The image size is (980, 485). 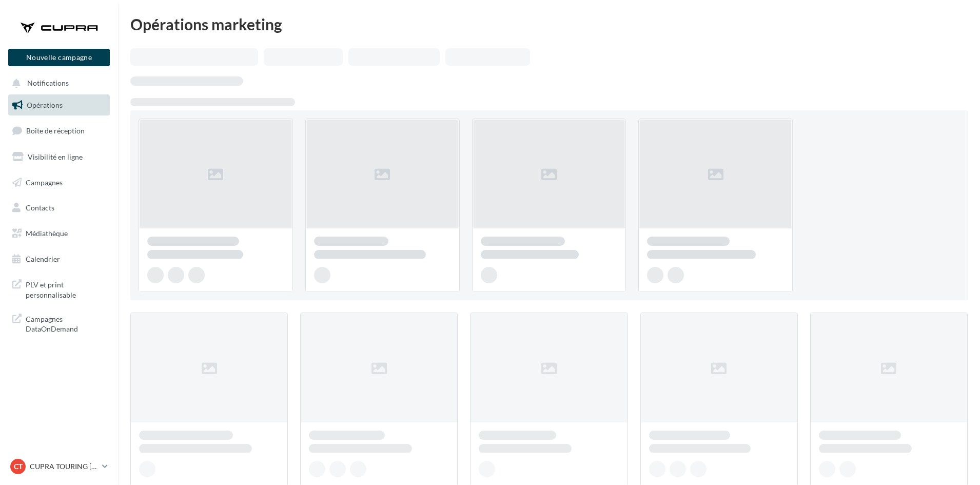 What do you see at coordinates (66, 322) in the screenshot?
I see `span: Campagnes DataOnDemand` at bounding box center [66, 322].